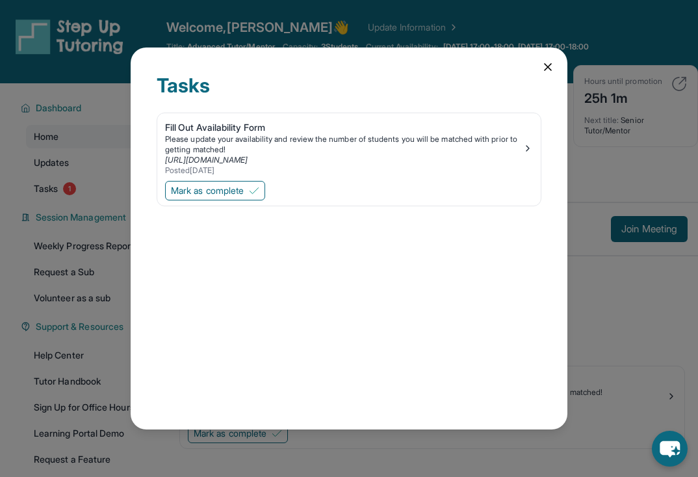 The image size is (698, 477). Describe the element at coordinates (349, 93) in the screenshot. I see `div: Tasks` at that location.